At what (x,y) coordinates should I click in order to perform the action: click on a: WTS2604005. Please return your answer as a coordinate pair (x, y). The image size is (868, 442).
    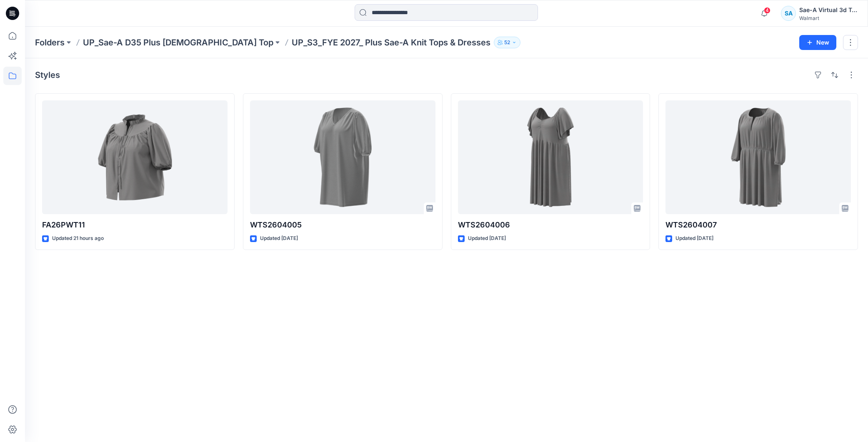
    Looking at the image, I should click on (343, 157).